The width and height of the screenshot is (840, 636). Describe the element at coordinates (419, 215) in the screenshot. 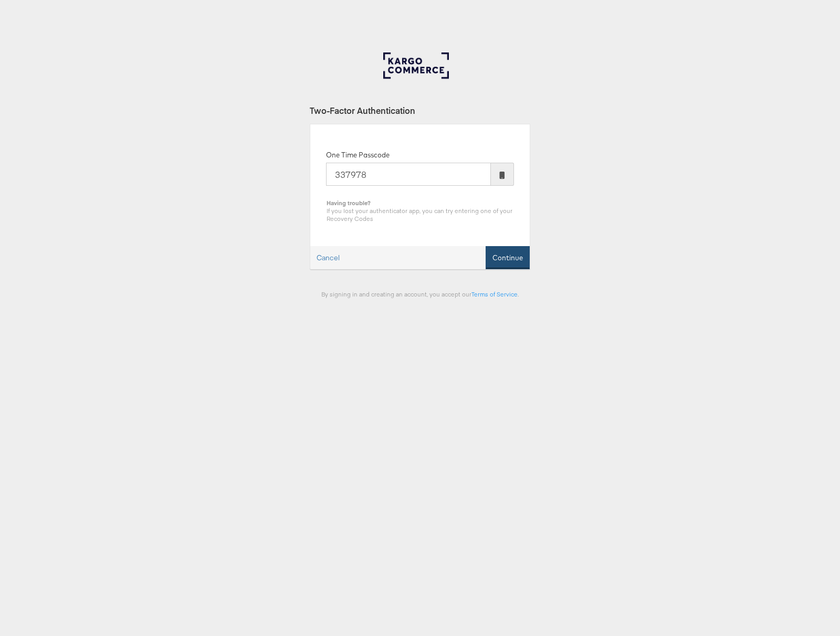

I see `span: If you lost your authenticator app, you can try entering one of your Recovery Codes` at that location.